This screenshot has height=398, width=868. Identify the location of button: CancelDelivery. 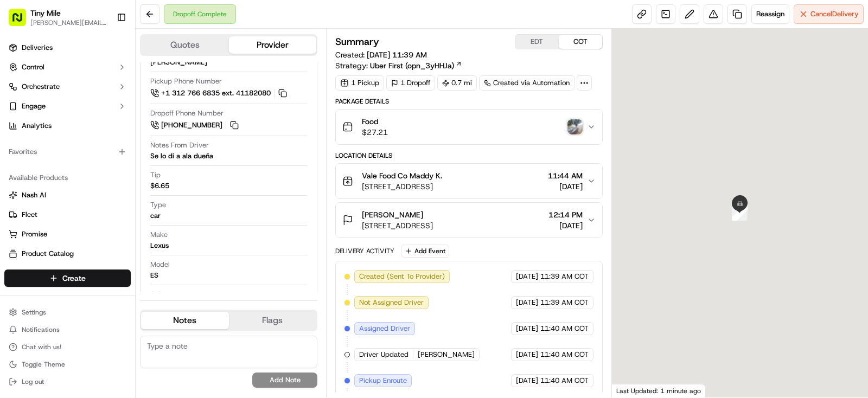
(829, 14).